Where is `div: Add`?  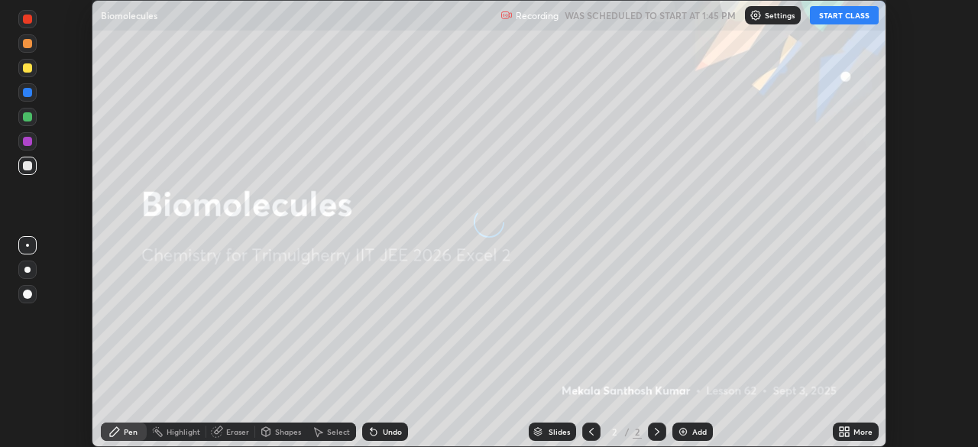 div: Add is located at coordinates (699, 432).